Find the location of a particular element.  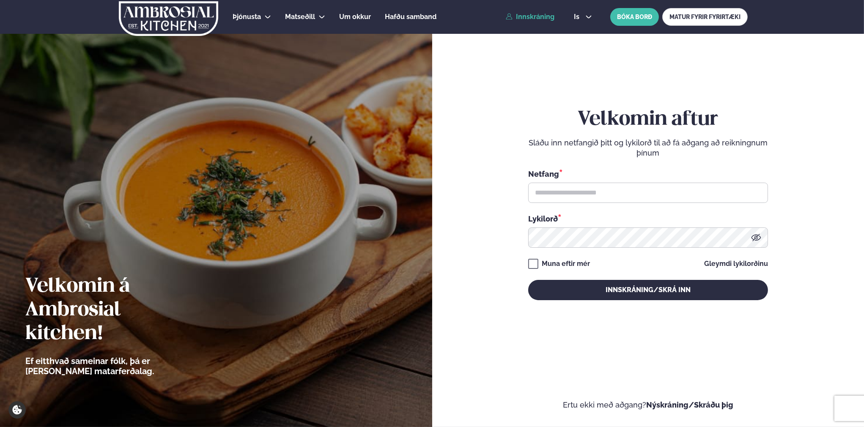

a: Nýskráning/Skráðu þig is located at coordinates (689, 405).